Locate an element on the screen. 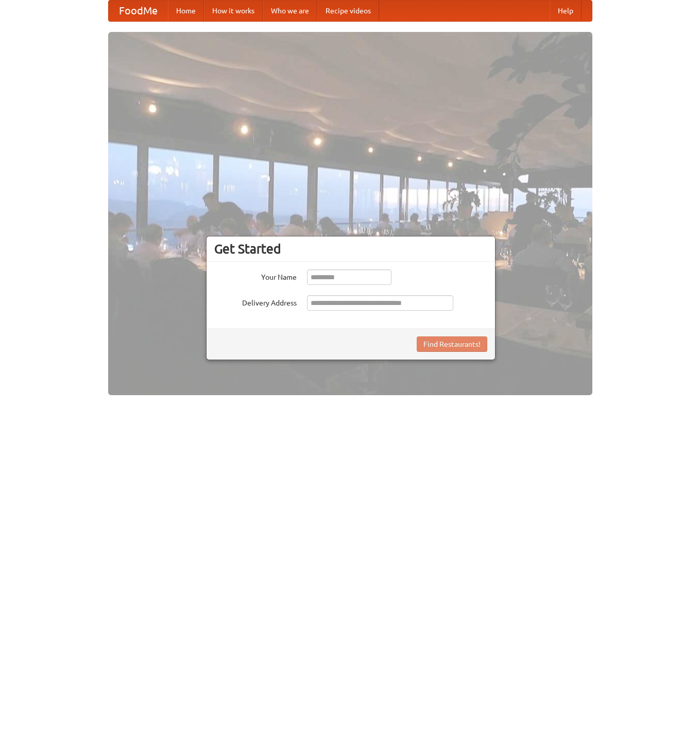 The width and height of the screenshot is (700, 729). button: Find Restaurants! is located at coordinates (451, 344).